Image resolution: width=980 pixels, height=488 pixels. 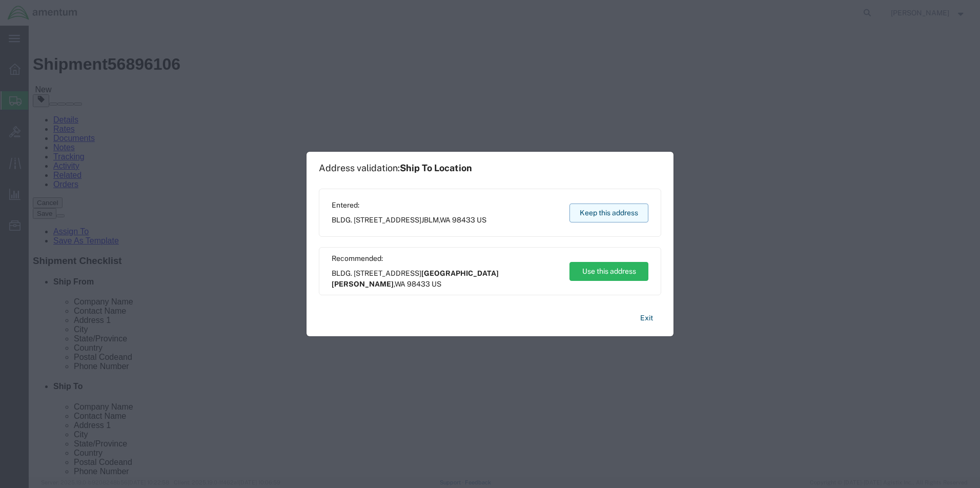 What do you see at coordinates (430, 220) in the screenshot?
I see `span: JBLM` at bounding box center [430, 220].